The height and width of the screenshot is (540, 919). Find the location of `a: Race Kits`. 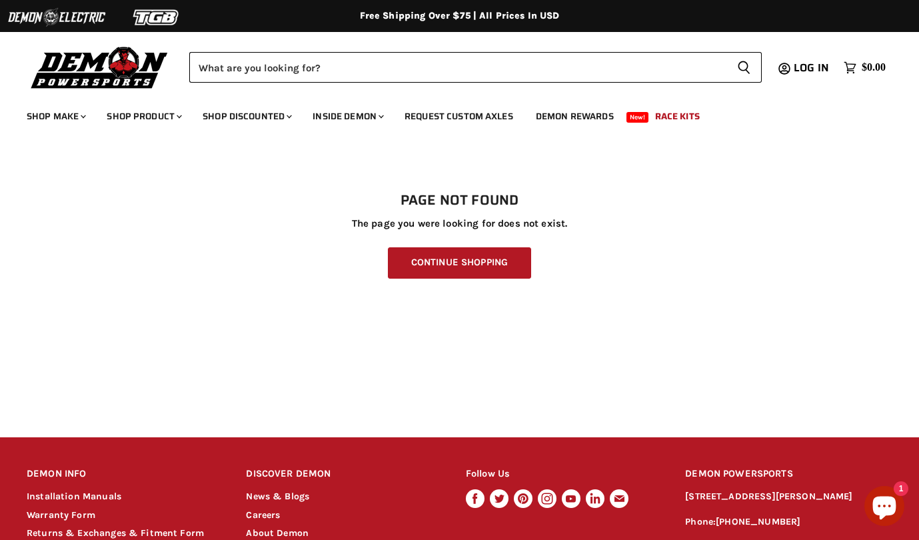

a: Race Kits is located at coordinates (677, 116).